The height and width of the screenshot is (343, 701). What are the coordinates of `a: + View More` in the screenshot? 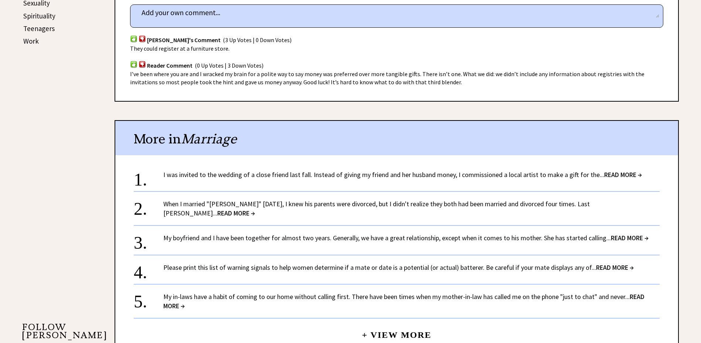 It's located at (397, 332).